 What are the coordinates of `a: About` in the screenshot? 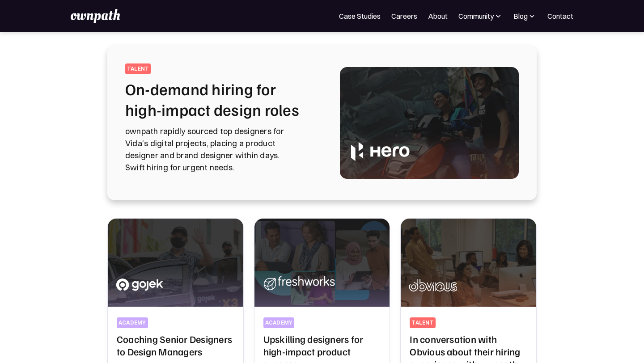 It's located at (438, 16).